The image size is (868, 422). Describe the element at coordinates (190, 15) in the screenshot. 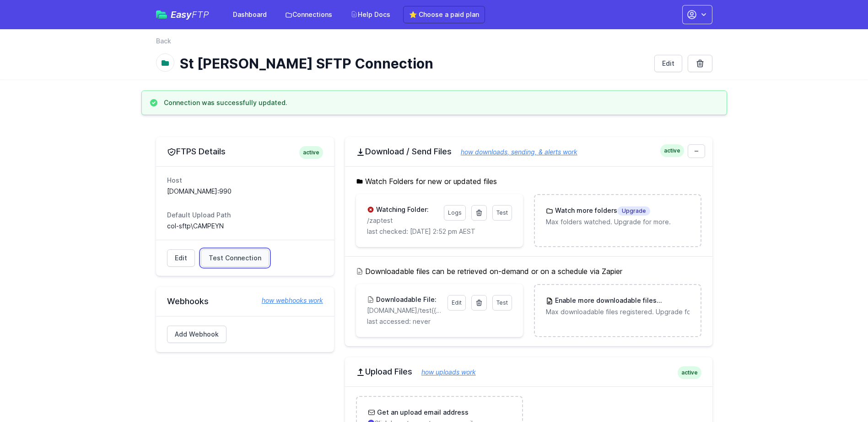

I see `span: Easy` at that location.